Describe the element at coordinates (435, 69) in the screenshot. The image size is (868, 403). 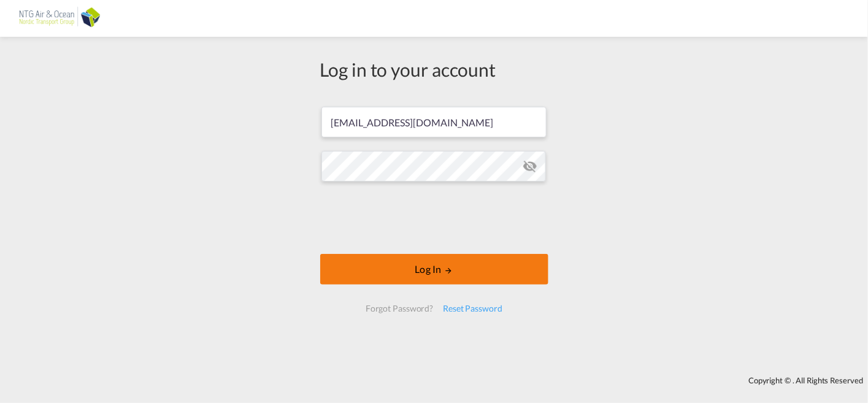
I see `div: Log in to your account` at that location.